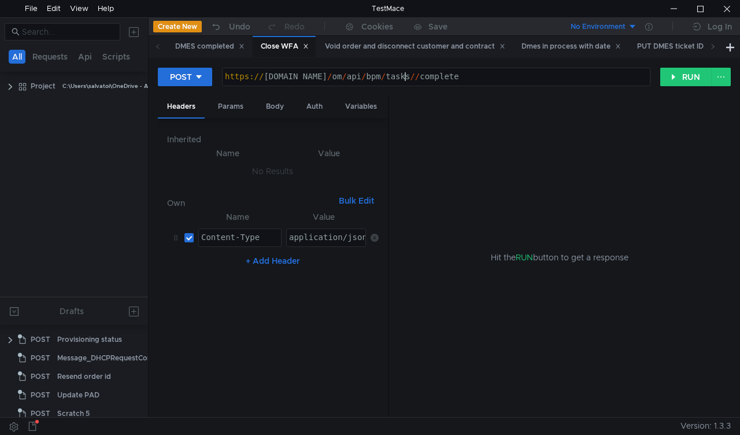  Describe the element at coordinates (73, 414) in the screenshot. I see `div: Scratch 5` at that location.